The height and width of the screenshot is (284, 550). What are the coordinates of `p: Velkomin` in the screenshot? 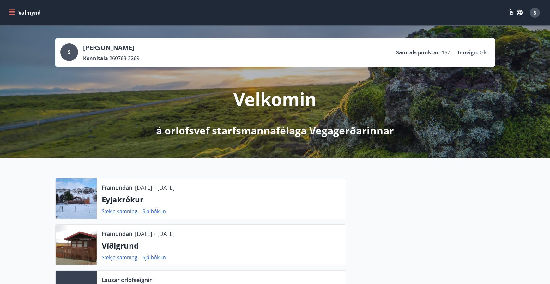 It's located at (275, 99).